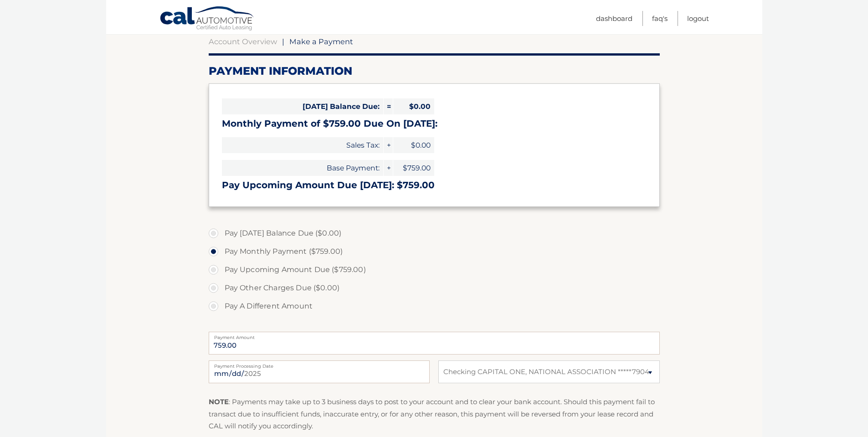 The height and width of the screenshot is (437, 868). What do you see at coordinates (698, 18) in the screenshot?
I see `a: Logout` at bounding box center [698, 18].